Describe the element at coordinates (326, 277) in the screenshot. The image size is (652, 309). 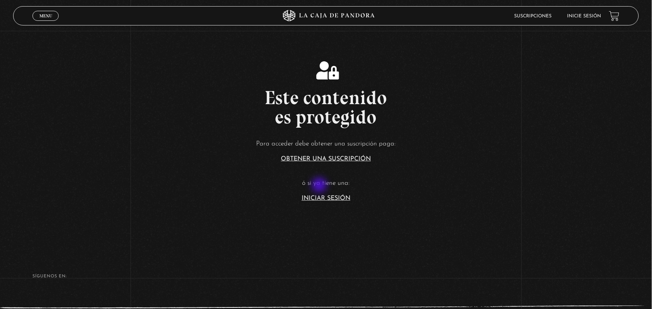
I see `h4: SÍguenos en:` at that location.